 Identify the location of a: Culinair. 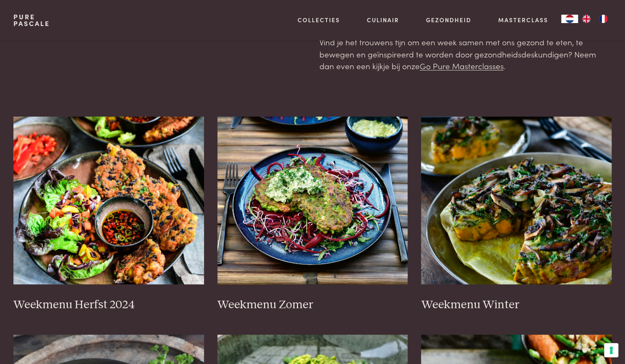
(383, 20).